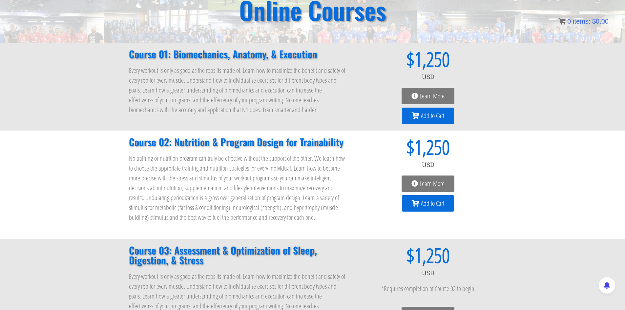 The width and height of the screenshot is (625, 310). What do you see at coordinates (238, 188) in the screenshot?
I see `p: No training or nutrition program can truly be effective without the support of the other. We teac...` at bounding box center [238, 188].